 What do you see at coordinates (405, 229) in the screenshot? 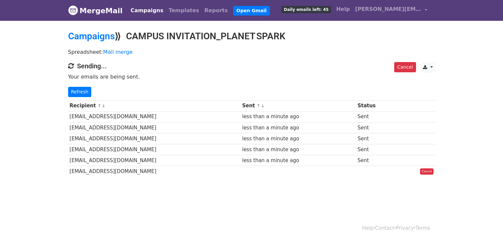
I see `a: Privacy` at bounding box center [405, 229].